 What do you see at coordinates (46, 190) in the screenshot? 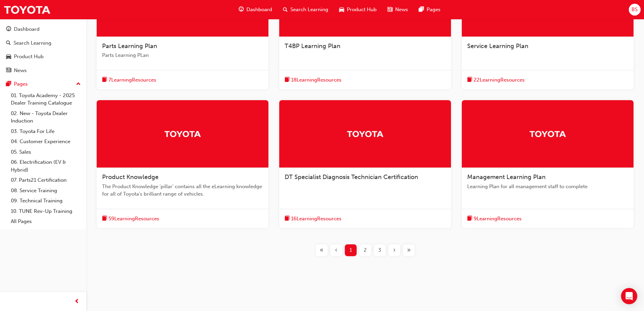
I see `a: 08. Service Training` at bounding box center [46, 190].